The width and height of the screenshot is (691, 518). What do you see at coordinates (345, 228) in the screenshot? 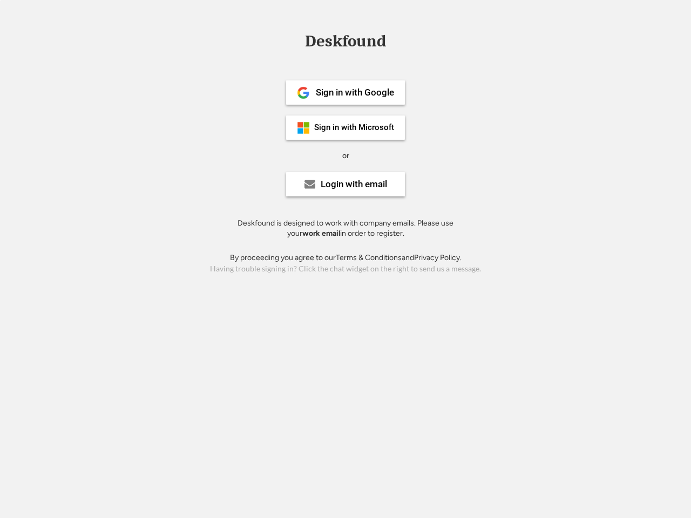
I see `div: Deskfound is designed to work with company emails. Please use your in order to register.` at bounding box center [345, 228].